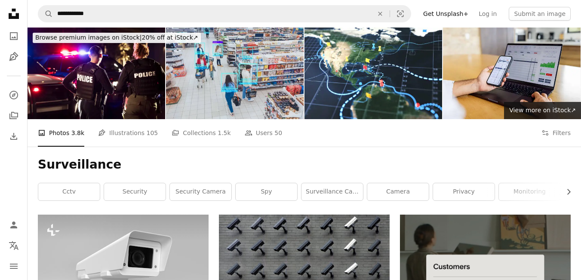 This screenshot has width=581, height=280. What do you see at coordinates (304, 165) in the screenshot?
I see `h1: Surveillance` at bounding box center [304, 165].